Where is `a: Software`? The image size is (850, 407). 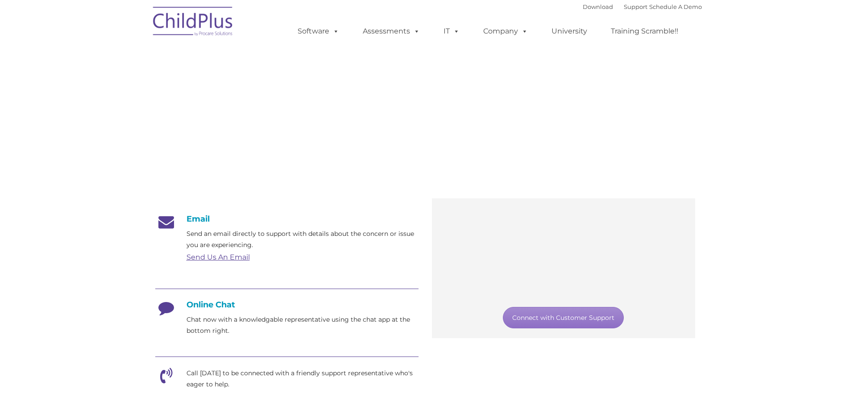 a: Software is located at coordinates (318, 31).